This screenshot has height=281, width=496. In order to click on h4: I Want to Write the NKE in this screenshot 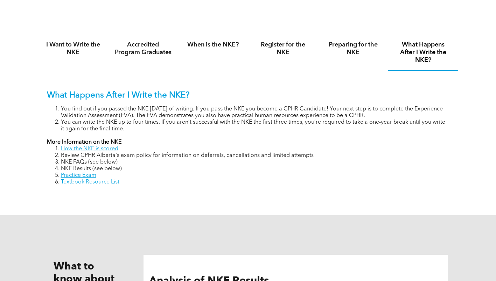, I will do `click(73, 49)`.